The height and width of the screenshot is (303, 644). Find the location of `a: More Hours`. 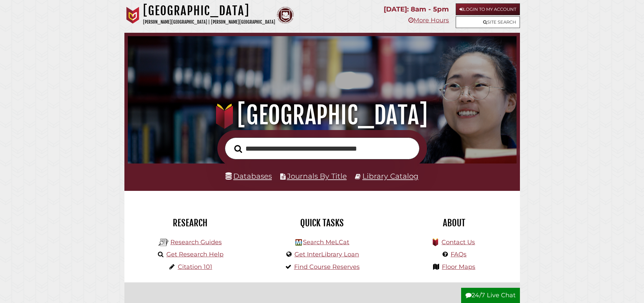

a: More Hours is located at coordinates (429, 20).